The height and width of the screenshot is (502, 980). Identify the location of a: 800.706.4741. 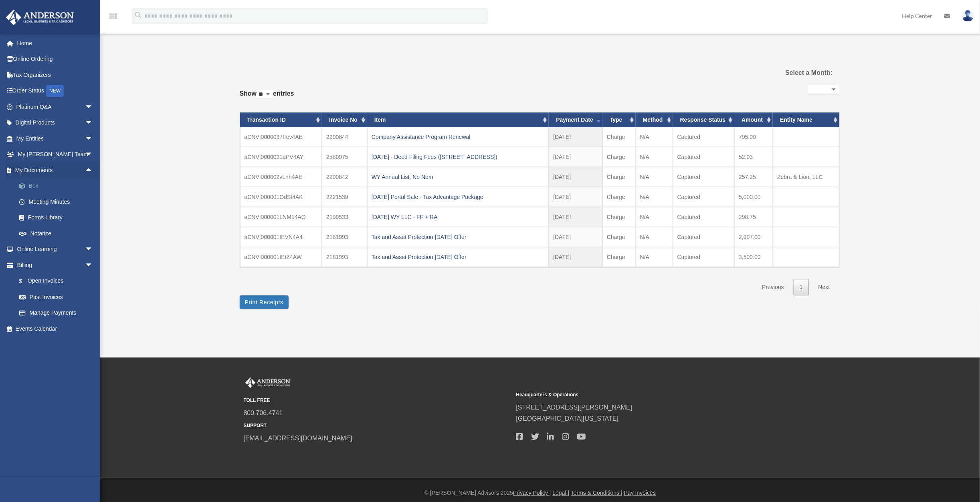
(263, 413).